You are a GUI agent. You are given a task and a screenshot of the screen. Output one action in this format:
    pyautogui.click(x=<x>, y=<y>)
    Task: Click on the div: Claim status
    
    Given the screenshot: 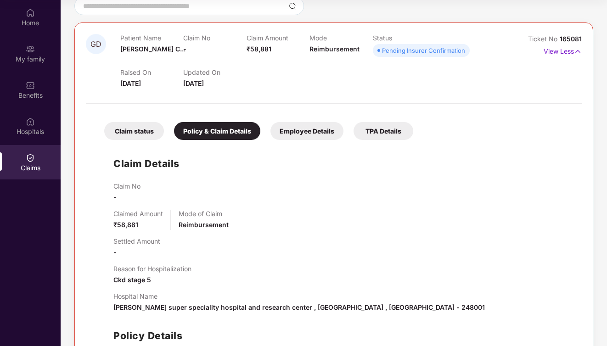 What is the action you would take?
    pyautogui.click(x=134, y=131)
    